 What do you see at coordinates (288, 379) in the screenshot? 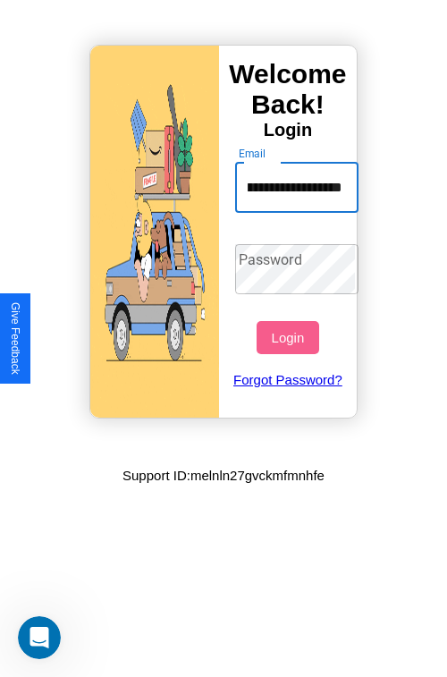
I see `a: Forgot Password?` at bounding box center [288, 379].